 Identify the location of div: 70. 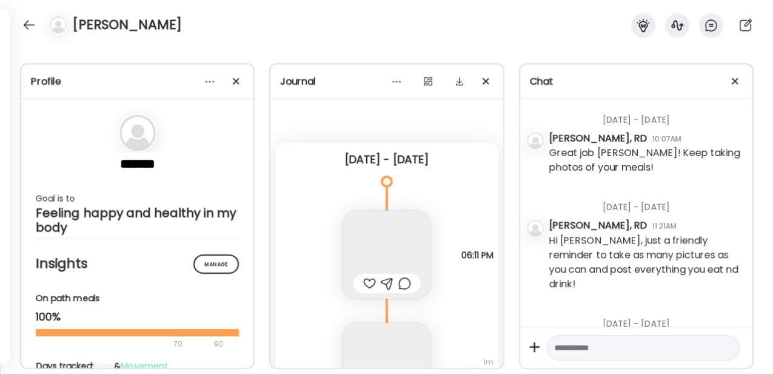
(123, 344).